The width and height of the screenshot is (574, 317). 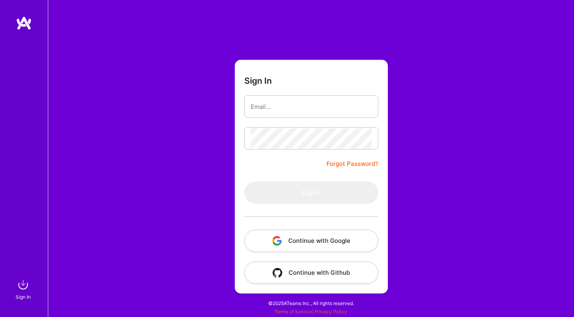 What do you see at coordinates (312, 241) in the screenshot?
I see `button: Continue with Google` at bounding box center [312, 241].